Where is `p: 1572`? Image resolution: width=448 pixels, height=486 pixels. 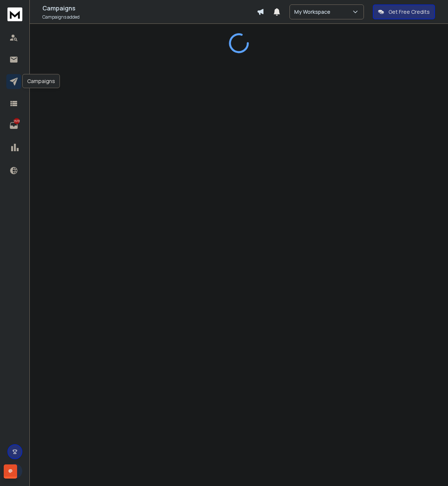 p: 1572 is located at coordinates (17, 121).